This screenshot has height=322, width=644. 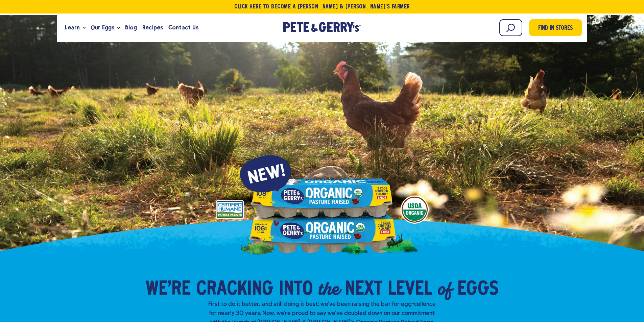 What do you see at coordinates (183, 28) in the screenshot?
I see `a: Contact Us` at bounding box center [183, 28].